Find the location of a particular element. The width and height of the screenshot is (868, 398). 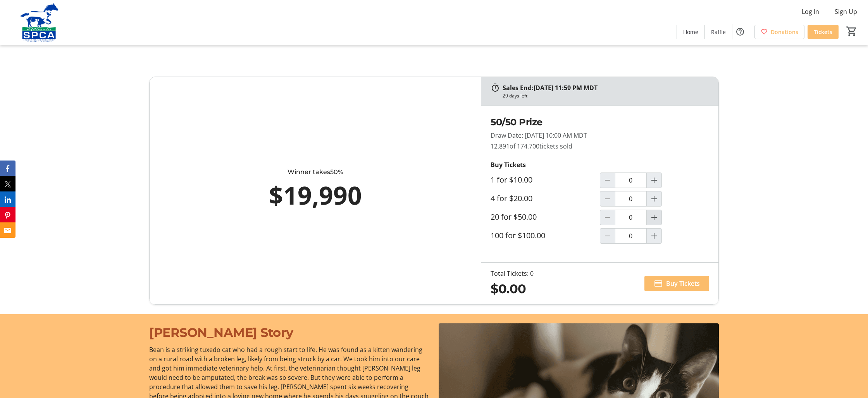

p: 12,891 tickets sold is located at coordinates (599, 146).